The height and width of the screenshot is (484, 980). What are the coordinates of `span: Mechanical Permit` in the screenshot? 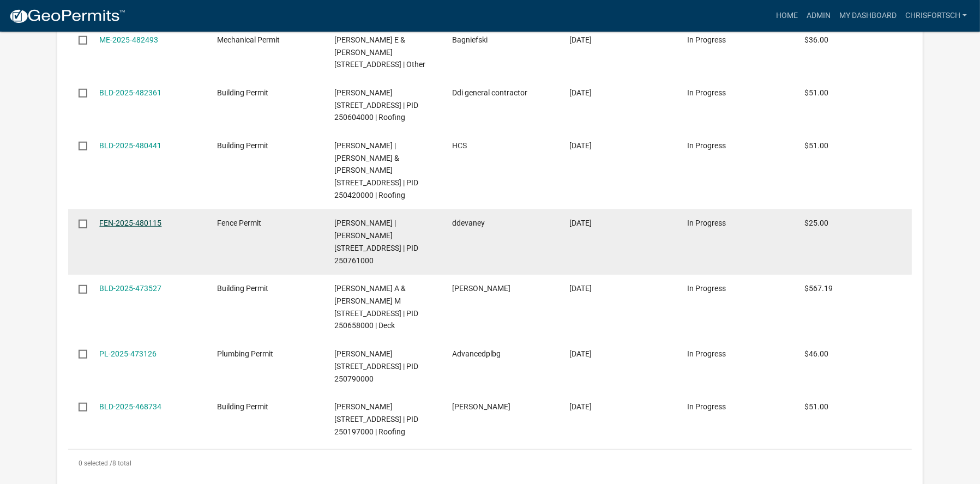 It's located at (248, 39).